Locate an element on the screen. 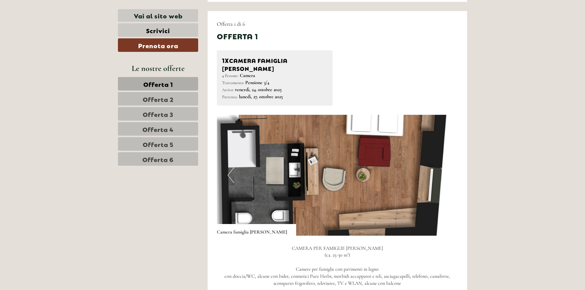  img: image is located at coordinates (338, 175).